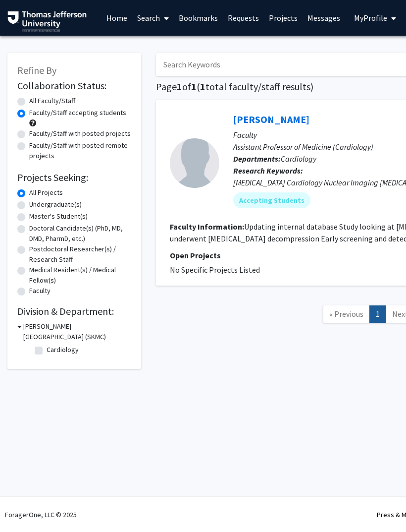  Describe the element at coordinates (41, 514) in the screenshot. I see `div: ForagerOne, LLC © 2025` at that location.